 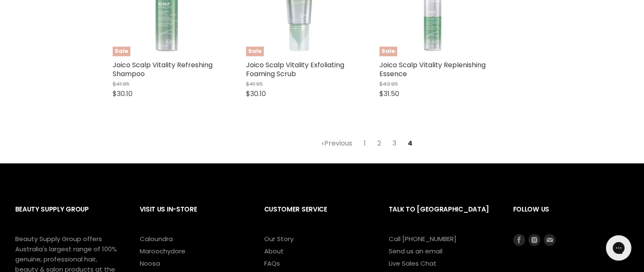 I want to click on a: Send us an email, so click(x=415, y=251).